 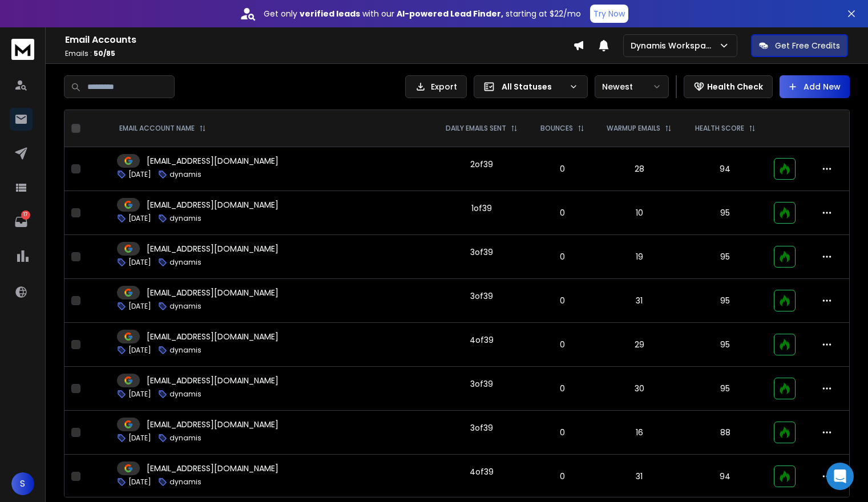 What do you see at coordinates (814, 87) in the screenshot?
I see `button: Add New` at bounding box center [814, 87].